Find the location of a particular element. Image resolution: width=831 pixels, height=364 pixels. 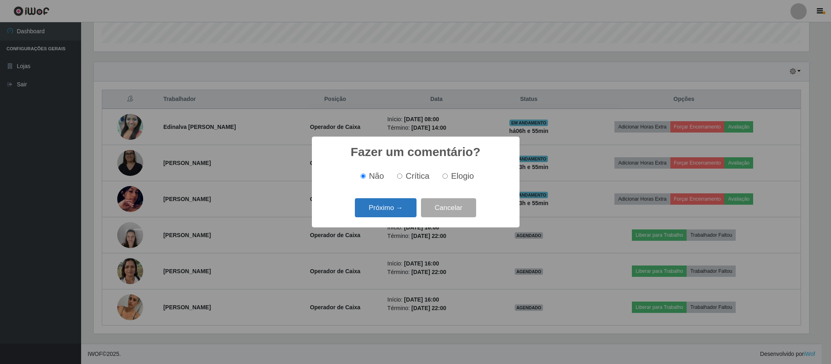

span: Elogio is located at coordinates (462, 176).